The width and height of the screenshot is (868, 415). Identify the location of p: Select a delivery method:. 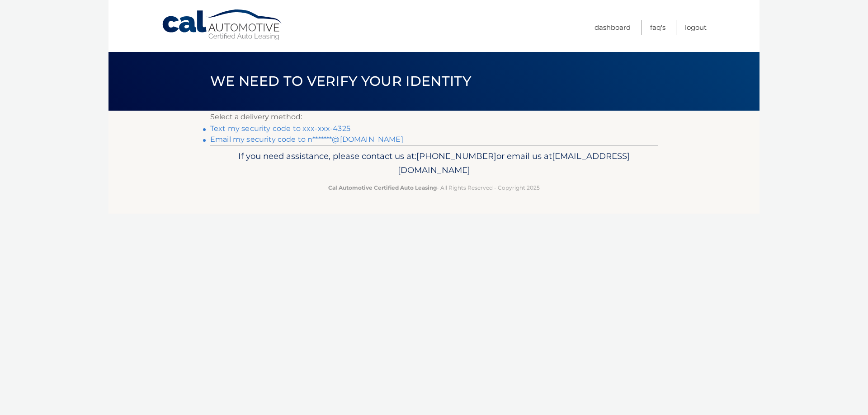
(434, 117).